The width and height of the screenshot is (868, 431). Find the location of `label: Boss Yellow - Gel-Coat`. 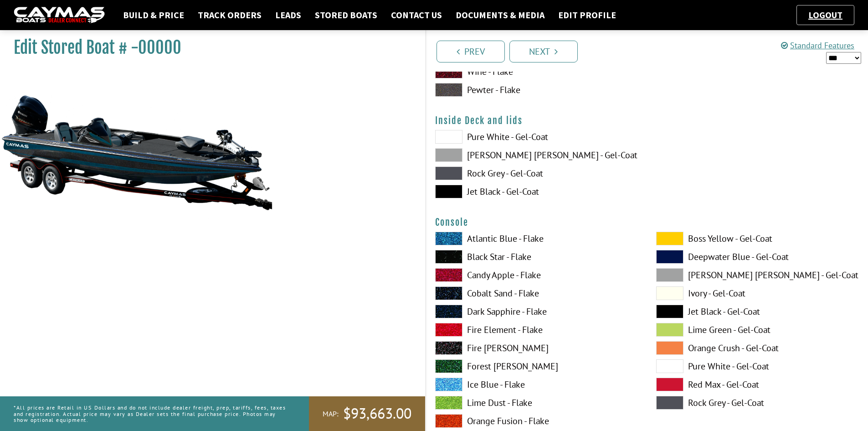

label: Boss Yellow - Gel-Coat is located at coordinates (757, 238).